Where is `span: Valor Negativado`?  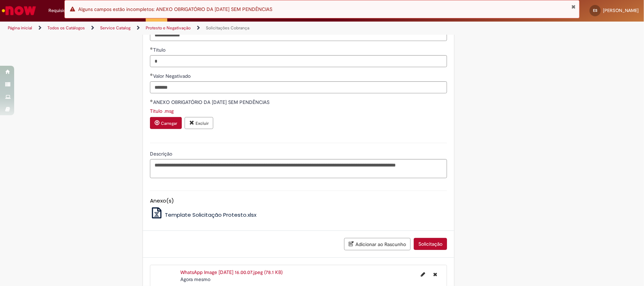 span: Valor Negativado is located at coordinates (173, 76).